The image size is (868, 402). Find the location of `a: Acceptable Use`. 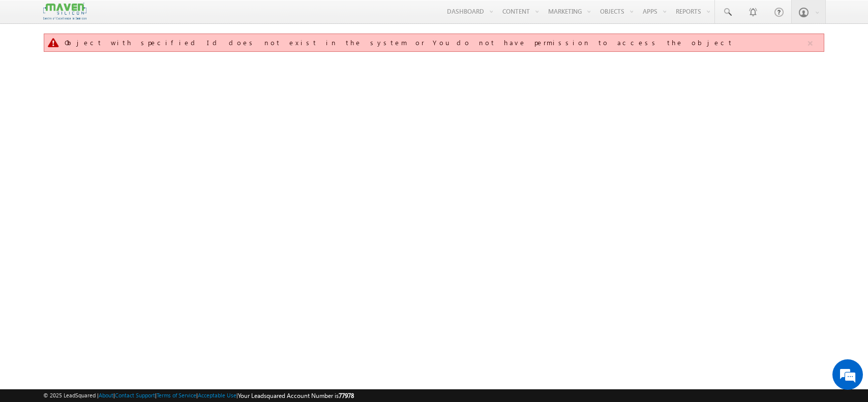

a: Acceptable Use is located at coordinates (217, 395).